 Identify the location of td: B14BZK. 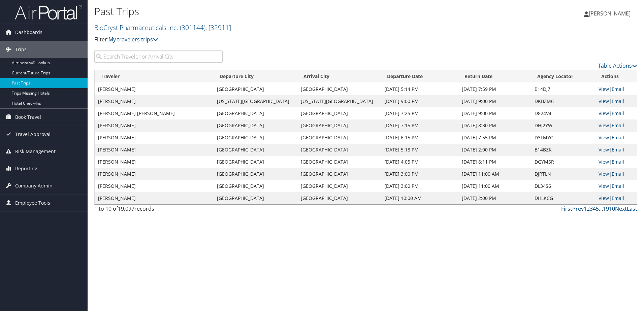
(563, 149).